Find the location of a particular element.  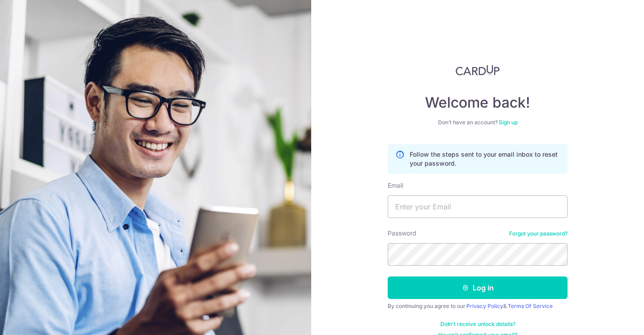

a: Terms Of Service is located at coordinates (531, 306).